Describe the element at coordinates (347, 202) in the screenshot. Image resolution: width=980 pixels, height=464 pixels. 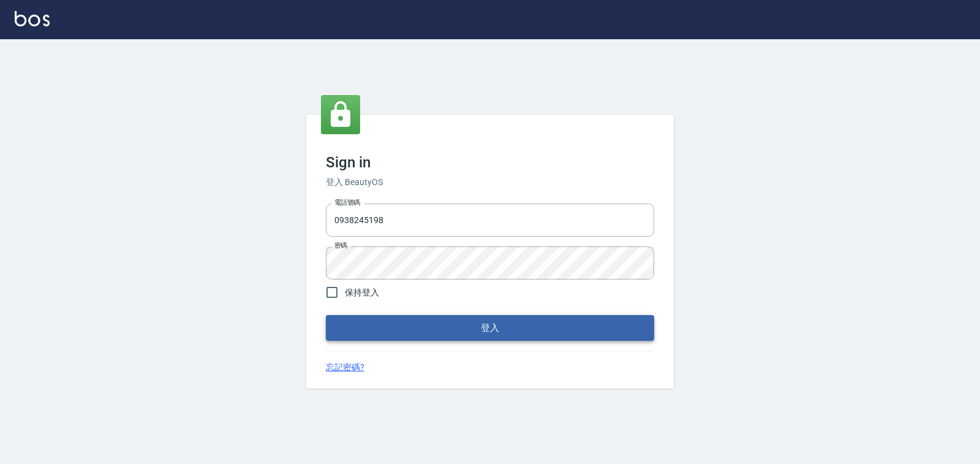
I see `label: 電話號碼` at that location.